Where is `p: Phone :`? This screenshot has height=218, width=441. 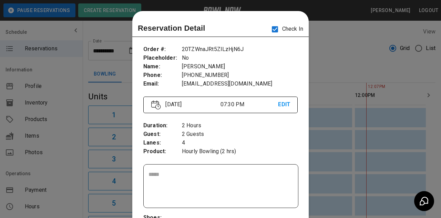
p: Phone : is located at coordinates (163, 75).